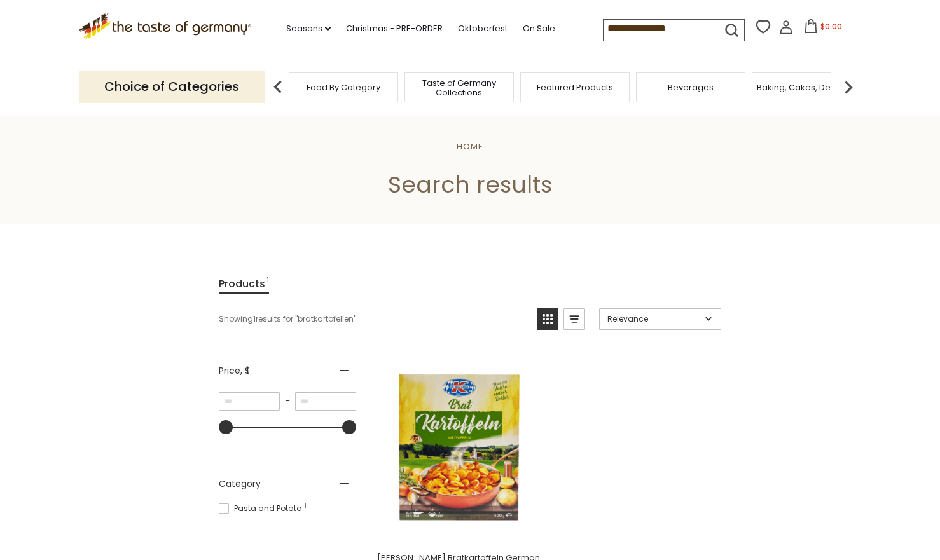  What do you see at coordinates (822, 28) in the screenshot?
I see `button: $0.00` at bounding box center [822, 28].